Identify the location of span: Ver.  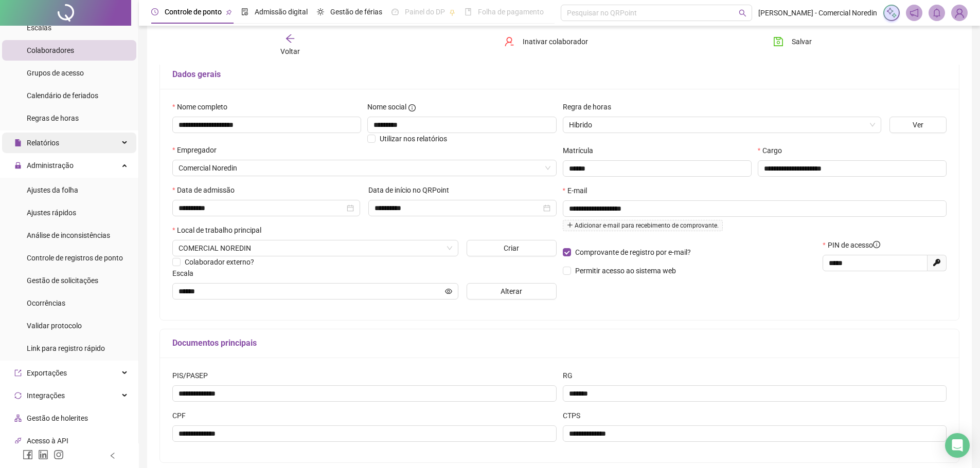
(918, 125).